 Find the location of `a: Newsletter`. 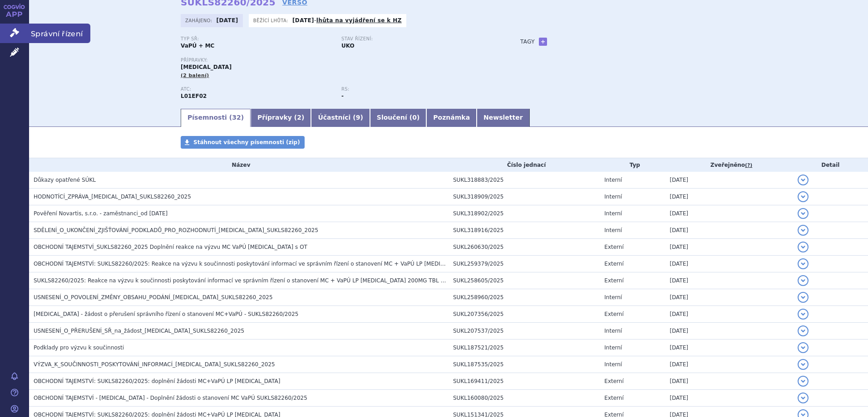

a: Newsletter is located at coordinates (503, 118).